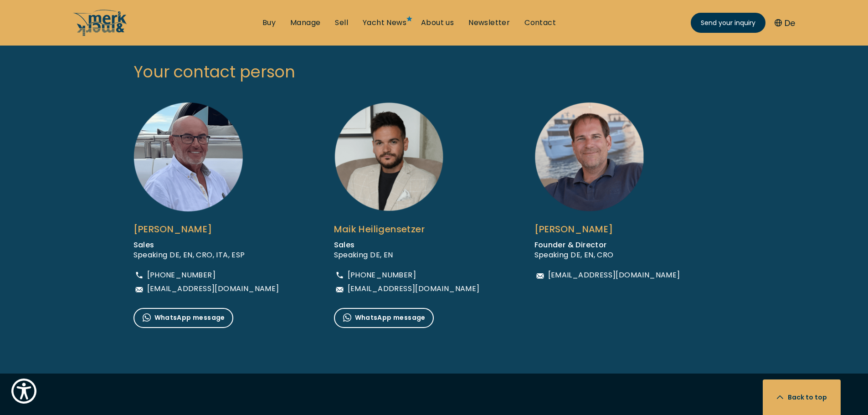 This screenshot has width=868, height=415. What do you see at coordinates (306, 22) in the screenshot?
I see `a: Manage` at bounding box center [306, 22].